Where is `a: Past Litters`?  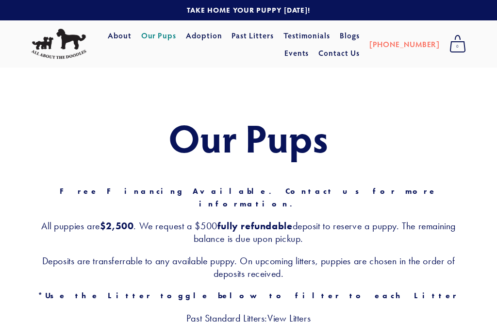
a: Past Litters is located at coordinates (252, 35).